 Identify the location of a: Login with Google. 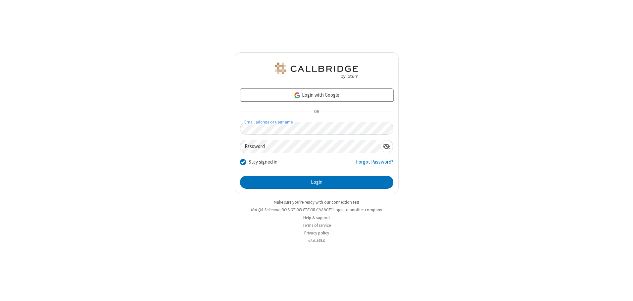
(316, 95).